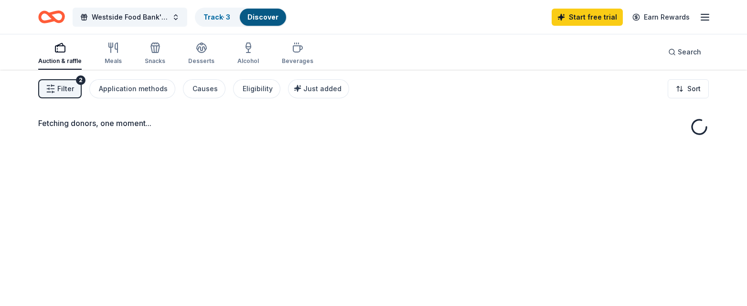  Describe the element at coordinates (113, 61) in the screenshot. I see `div: Meals` at that location.